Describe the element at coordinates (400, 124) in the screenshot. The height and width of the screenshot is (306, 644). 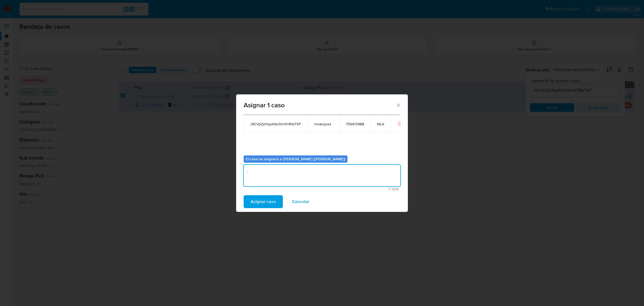
I see `button: icon-button` at that location.